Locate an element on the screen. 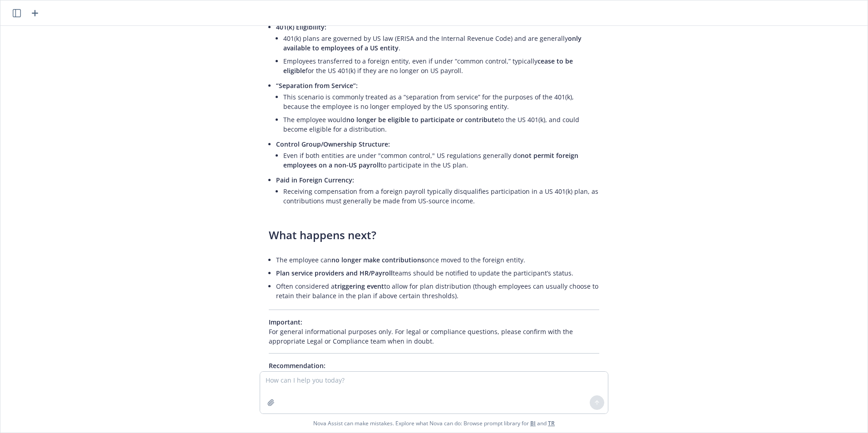 This screenshot has width=868, height=433. span: Important: is located at coordinates (286, 322).